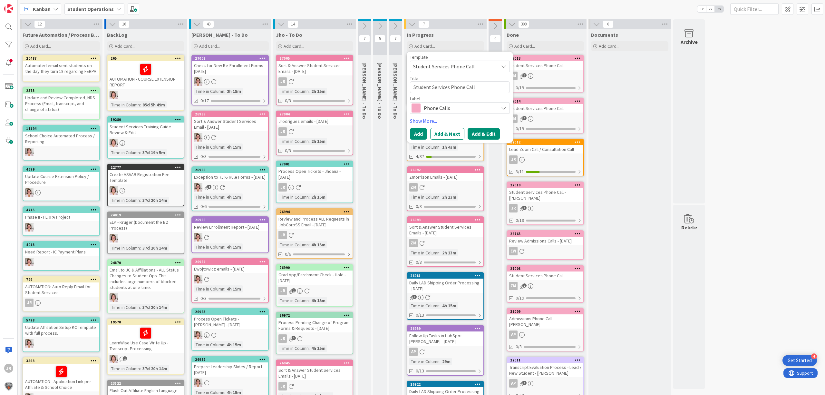 The width and height of the screenshot is (825, 395). What do you see at coordinates (288, 254) in the screenshot?
I see `span: 0/6` at bounding box center [288, 254].